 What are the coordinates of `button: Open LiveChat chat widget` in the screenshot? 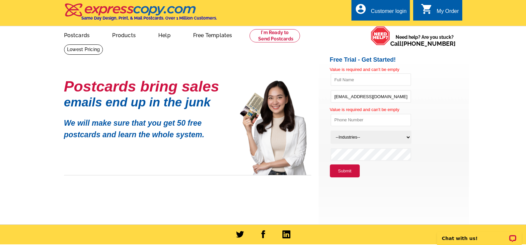 It's located at (80, 14).